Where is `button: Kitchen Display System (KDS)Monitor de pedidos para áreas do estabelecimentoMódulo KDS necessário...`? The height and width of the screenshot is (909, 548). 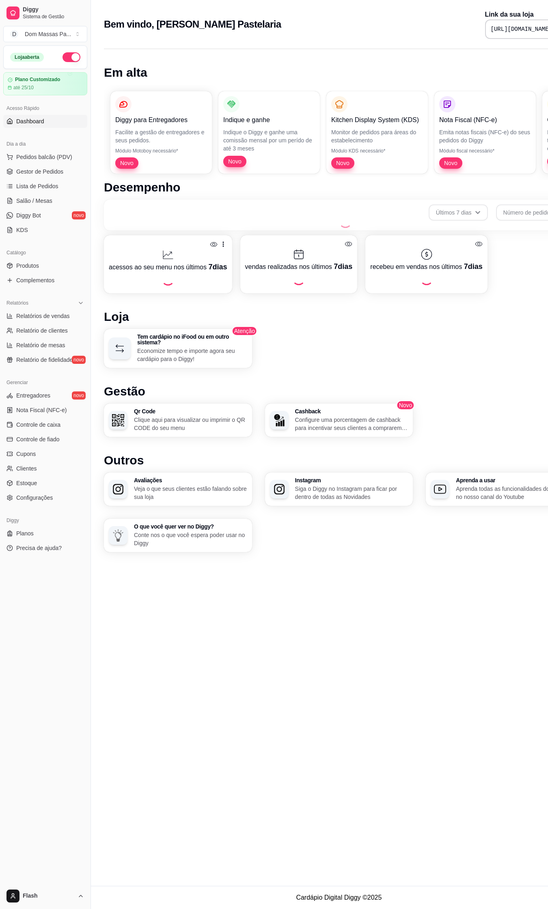
button: Kitchen Display System (KDS)Monitor de pedidos para áreas do estabelecimentoMódulo KDS necessário... is located at coordinates (377, 132).